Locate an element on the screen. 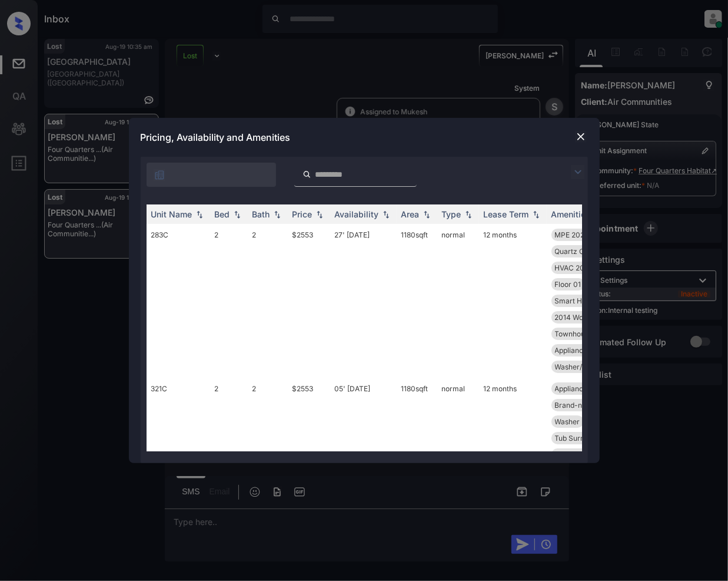  span: Tub Surround 2n... is located at coordinates (585, 438).